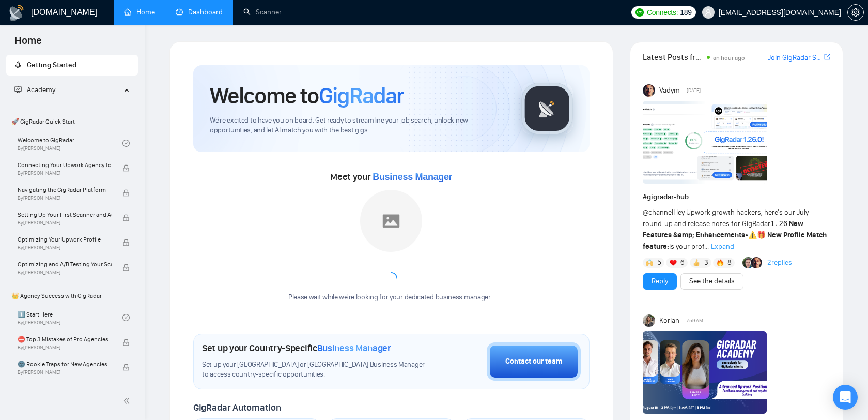  I want to click on span: 3, so click(706, 262).